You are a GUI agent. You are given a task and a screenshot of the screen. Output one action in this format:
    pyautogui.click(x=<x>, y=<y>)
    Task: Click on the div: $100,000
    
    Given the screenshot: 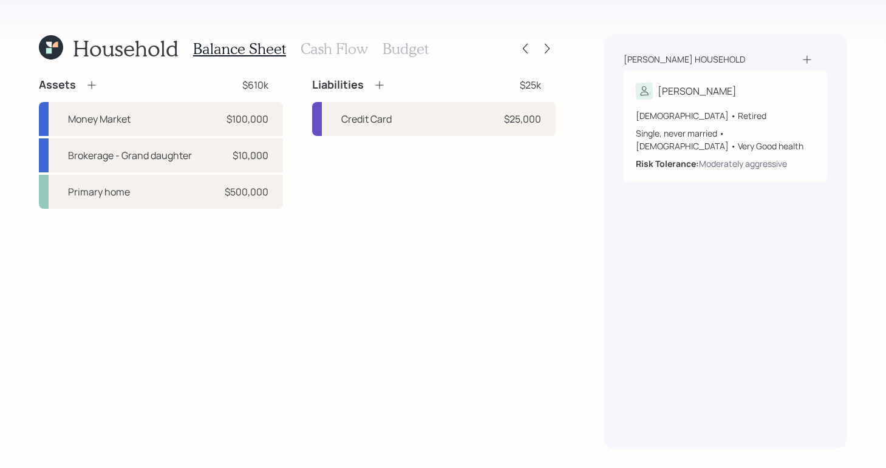 What is the action you would take?
    pyautogui.click(x=247, y=119)
    